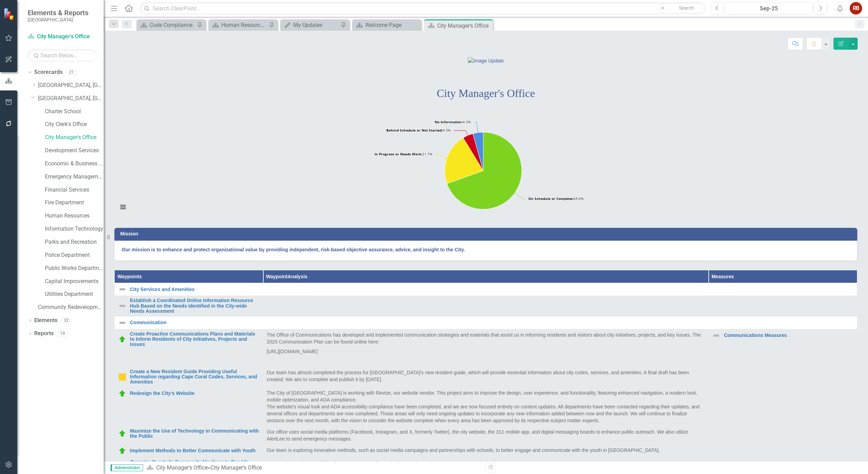 Image resolution: width=868 pixels, height=474 pixels. Describe the element at coordinates (769, 9) in the screenshot. I see `div: Sep-25` at that location.